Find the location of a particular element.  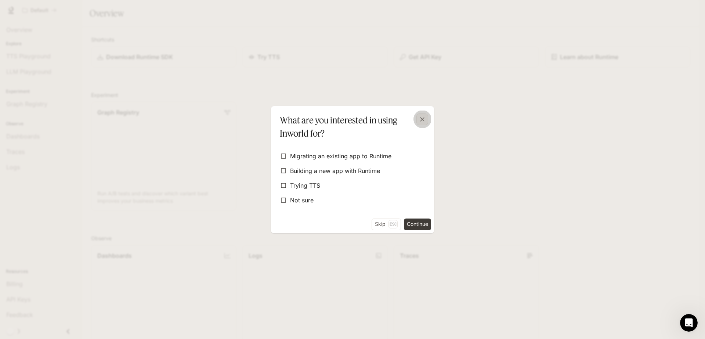

button: Continue is located at coordinates (417, 224).